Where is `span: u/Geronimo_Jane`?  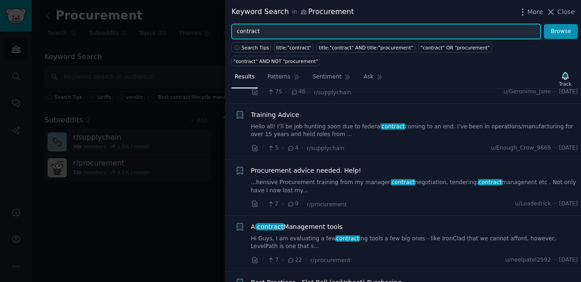 span: u/Geronimo_Jane is located at coordinates (527, 92).